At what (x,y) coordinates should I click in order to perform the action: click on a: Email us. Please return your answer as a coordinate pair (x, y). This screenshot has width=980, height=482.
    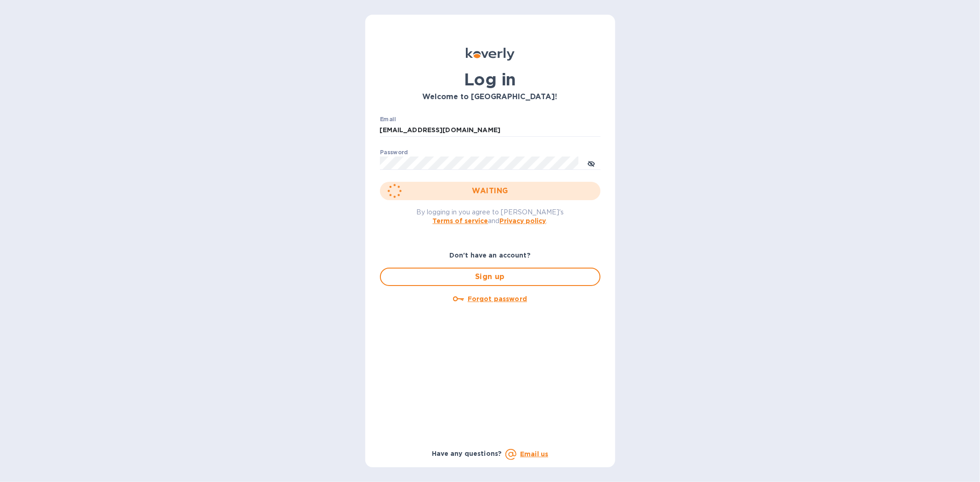
    Looking at the image, I should click on (534, 454).